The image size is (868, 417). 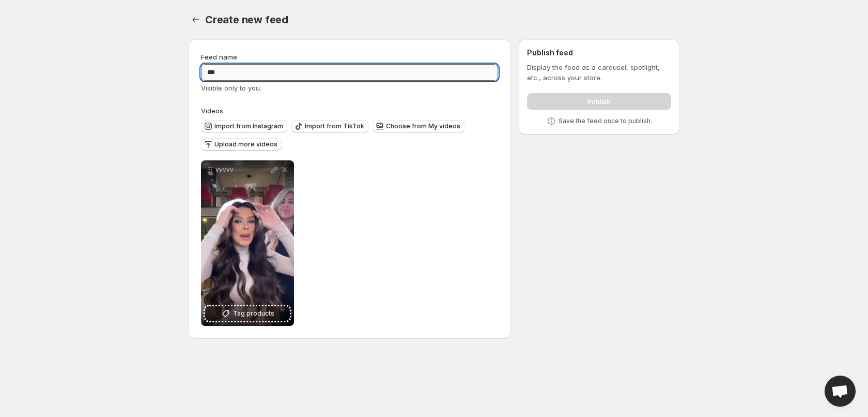 I want to click on span: Tag products, so click(x=253, y=313).